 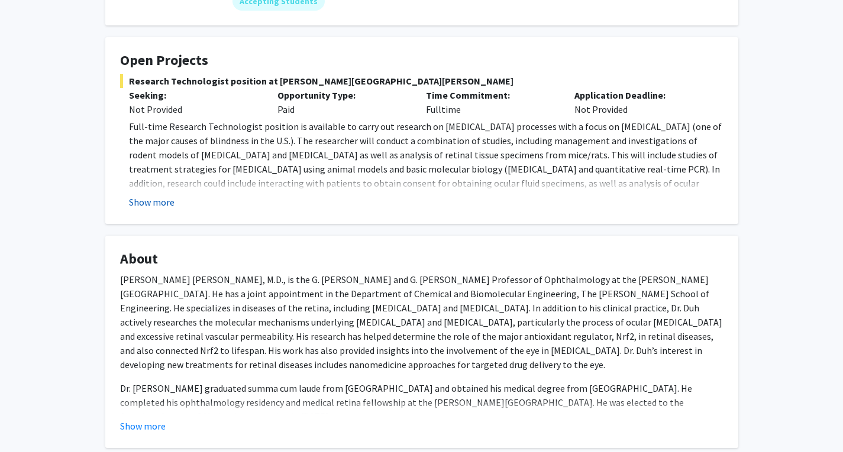 What do you see at coordinates (194, 95) in the screenshot?
I see `p: Seeking:` at bounding box center [194, 95].